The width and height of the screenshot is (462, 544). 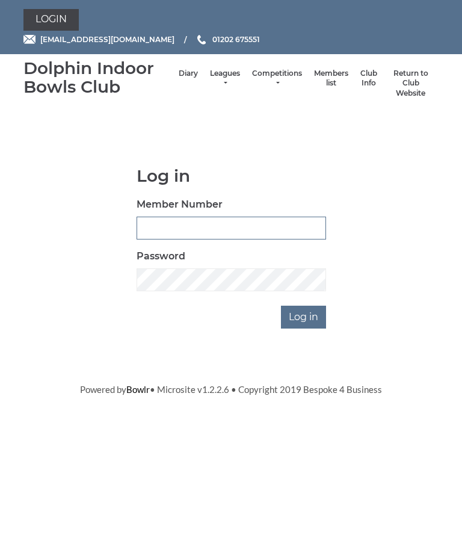 What do you see at coordinates (369, 78) in the screenshot?
I see `a: Club Info` at bounding box center [369, 78].